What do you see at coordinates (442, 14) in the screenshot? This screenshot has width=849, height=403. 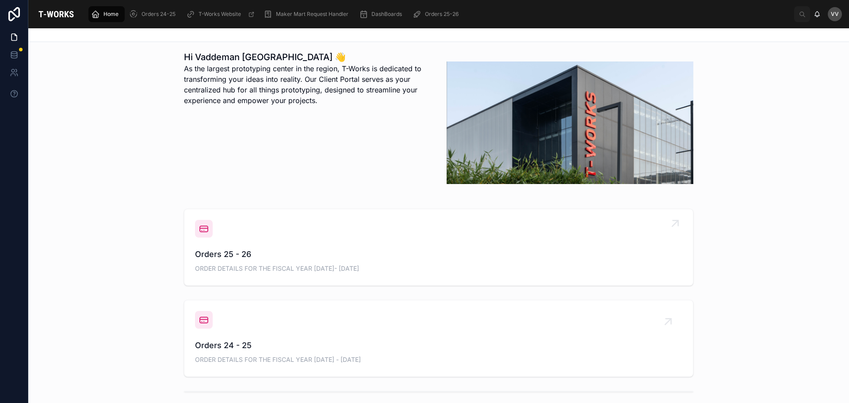 I see `span: Orders 25-26` at bounding box center [442, 14].